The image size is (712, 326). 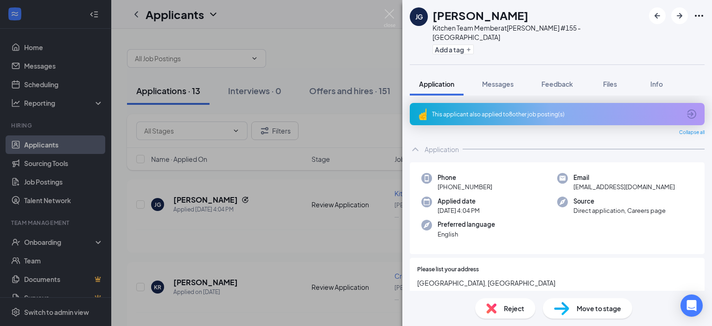 I want to click on span: Move to stage, so click(x=599, y=308).